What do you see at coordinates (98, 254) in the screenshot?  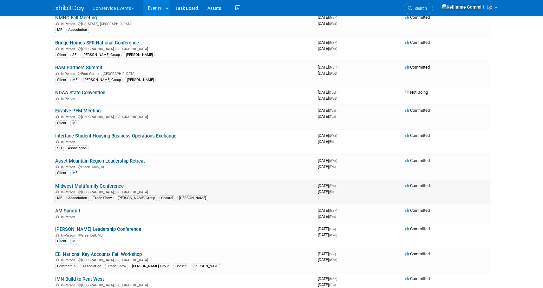 I see `a: EEI National Key Accounts Fall Workshop` at bounding box center [98, 254].